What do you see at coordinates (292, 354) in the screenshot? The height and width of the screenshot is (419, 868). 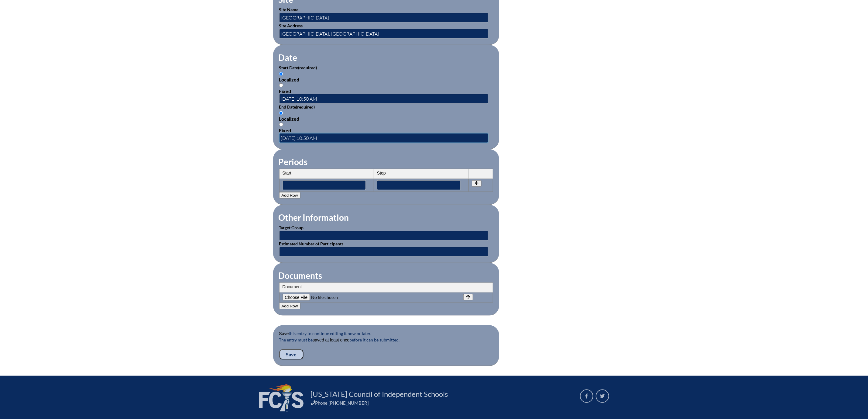 I see `input: Save` at bounding box center [292, 354].